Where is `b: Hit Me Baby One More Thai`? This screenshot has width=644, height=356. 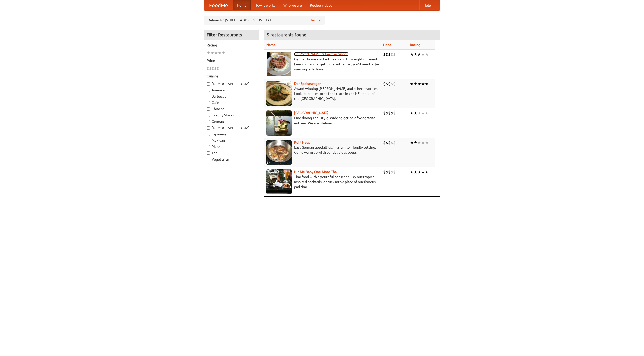 b: Hit Me Baby One More Thai is located at coordinates (316, 172).